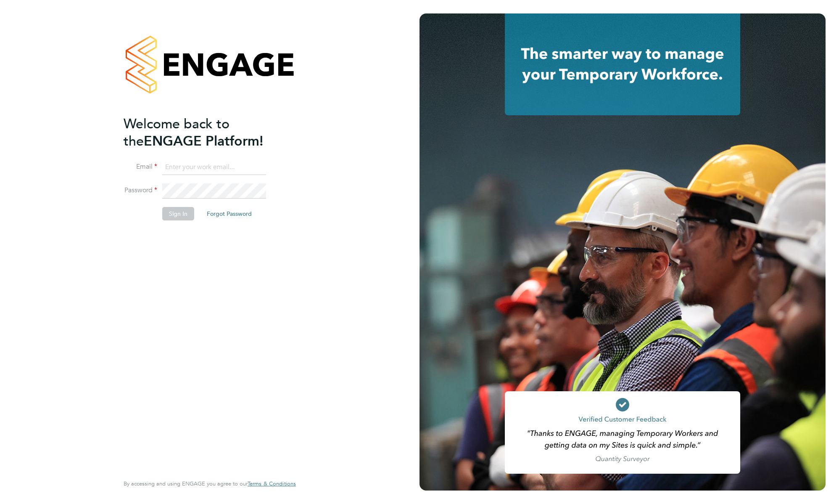 Image resolution: width=839 pixels, height=504 pixels. Describe the element at coordinates (140, 191) in the screenshot. I see `label: Password` at that location.